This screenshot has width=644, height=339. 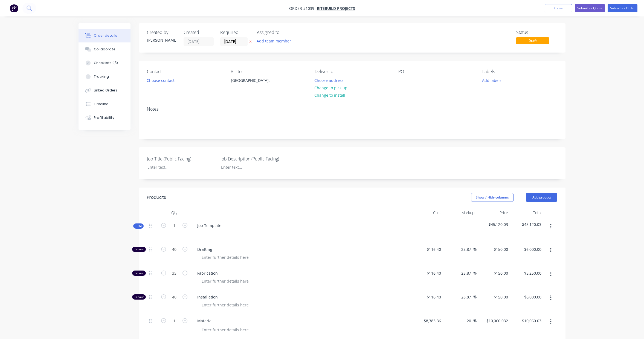 I want to click on div: PO, so click(x=436, y=71).